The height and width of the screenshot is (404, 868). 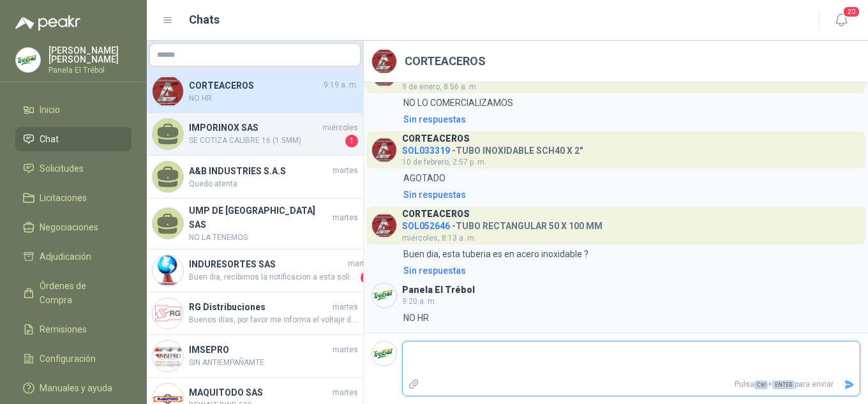 I want to click on a: Configuración, so click(x=73, y=359).